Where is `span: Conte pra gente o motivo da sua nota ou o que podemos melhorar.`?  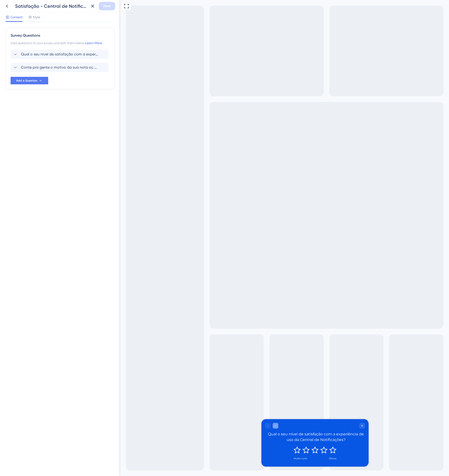 span: Conte pra gente o motivo da sua nota ou o que podemos melhorar. is located at coordinates (60, 68).